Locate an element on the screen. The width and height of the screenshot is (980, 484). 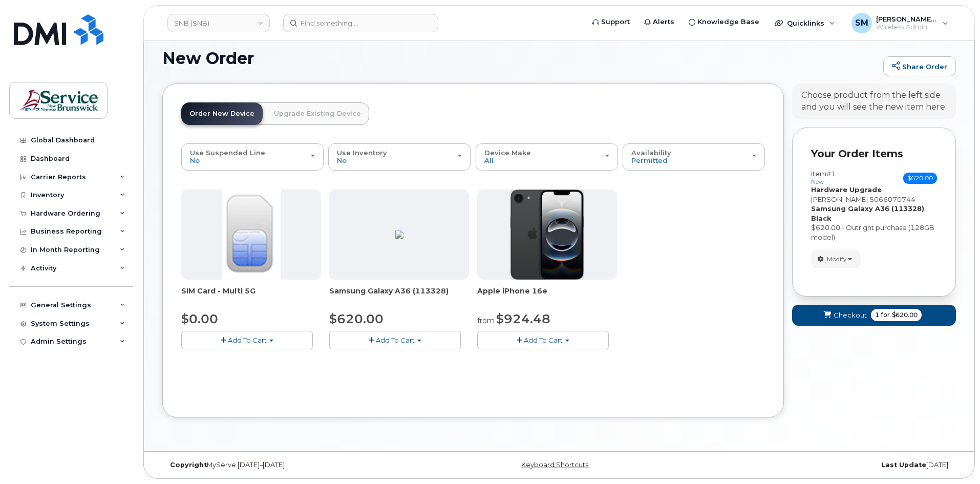
span: 1 is located at coordinates (877, 315).